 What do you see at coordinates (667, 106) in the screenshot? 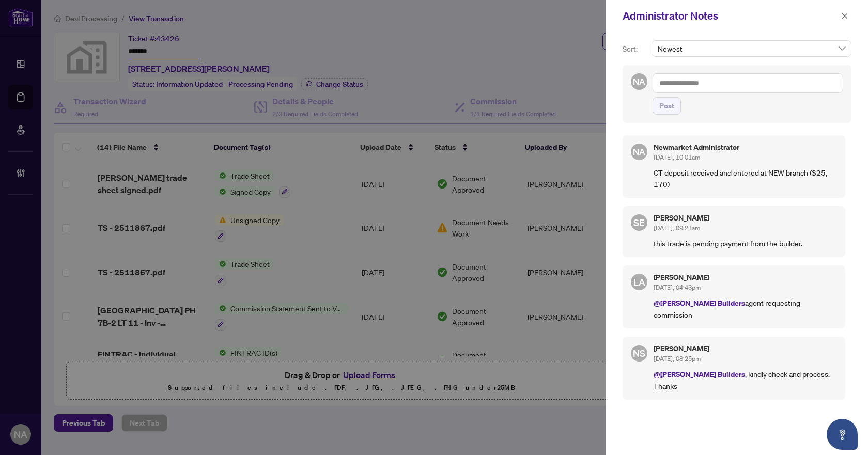
I see `button: Post` at bounding box center [667, 106].